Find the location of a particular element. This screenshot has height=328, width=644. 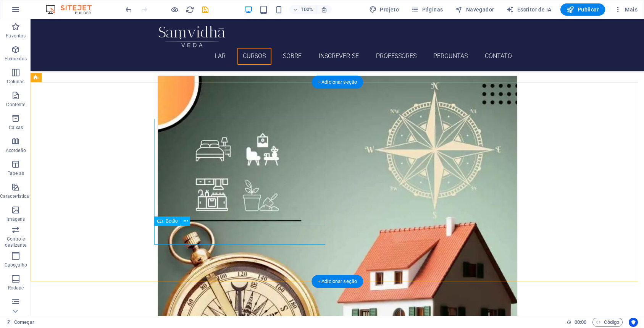

button: Código is located at coordinates (608, 323).